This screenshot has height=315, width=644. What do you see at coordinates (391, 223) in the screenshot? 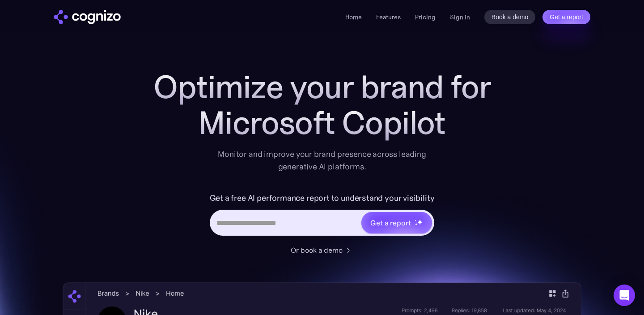
I see `div: Get a report` at bounding box center [391, 223].